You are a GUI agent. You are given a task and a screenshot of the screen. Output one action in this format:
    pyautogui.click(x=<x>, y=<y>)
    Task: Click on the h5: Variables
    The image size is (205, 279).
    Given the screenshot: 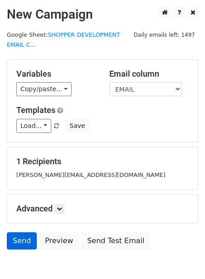 What is the action you would take?
    pyautogui.click(x=56, y=74)
    